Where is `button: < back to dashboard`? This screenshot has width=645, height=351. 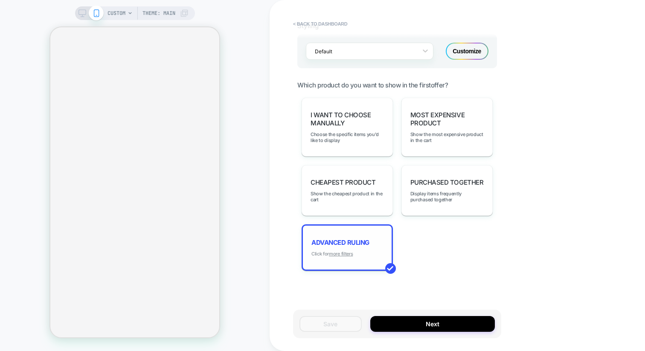
button: < back to dashboard is located at coordinates (320, 24).